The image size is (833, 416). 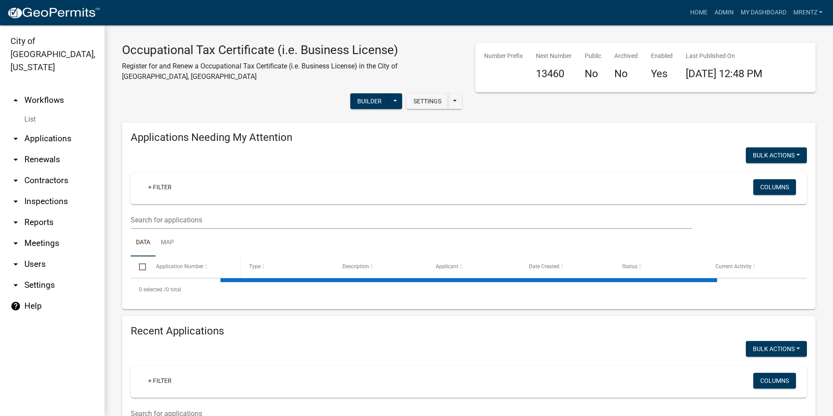 What do you see at coordinates (662, 56) in the screenshot?
I see `p: Enabled` at bounding box center [662, 56].